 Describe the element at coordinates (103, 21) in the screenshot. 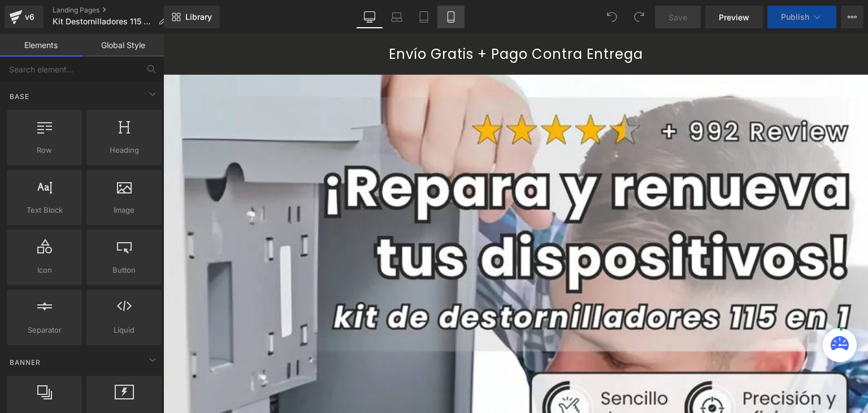

I see `span: Kit Destornilladores 115 en 1` at that location.